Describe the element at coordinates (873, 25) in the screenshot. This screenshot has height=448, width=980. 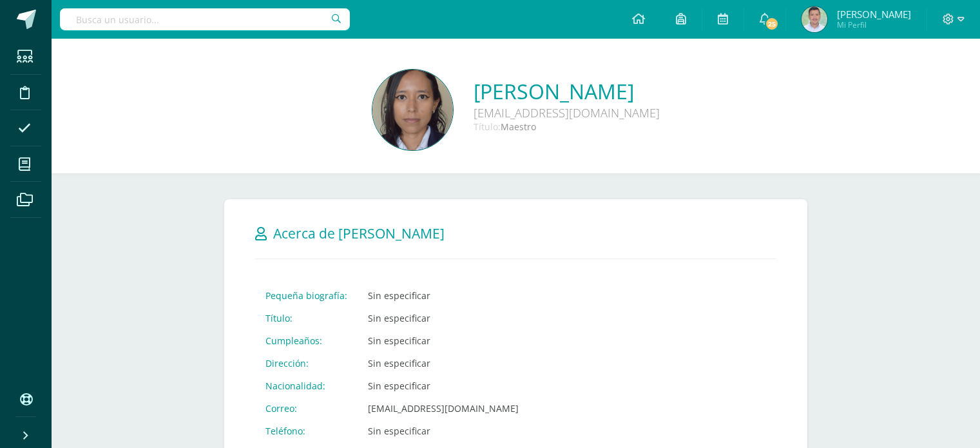
I see `span: Mi Perfil` at that location.